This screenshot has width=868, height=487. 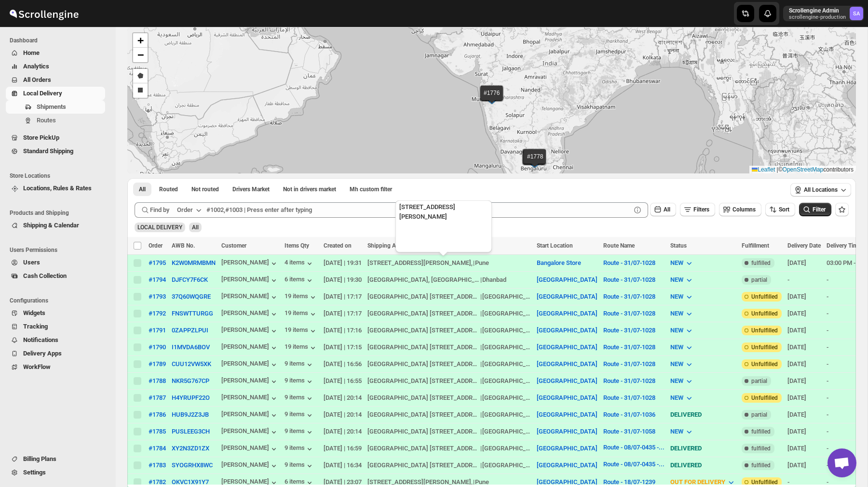 I want to click on button: Widgets, so click(x=55, y=313).